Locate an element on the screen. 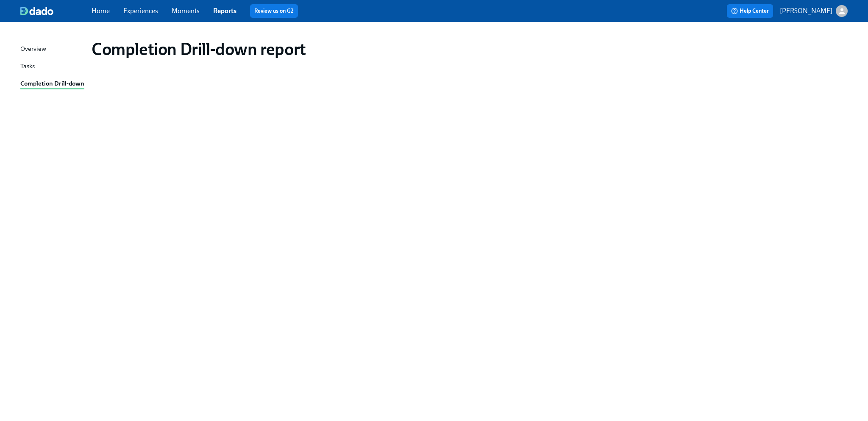 The image size is (868, 421). a: Completion Drill-down is located at coordinates (52, 84).